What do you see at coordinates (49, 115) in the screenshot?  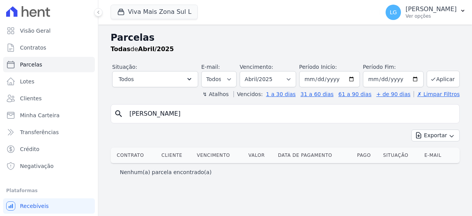 I see `a: Minha Carteira` at bounding box center [49, 115].